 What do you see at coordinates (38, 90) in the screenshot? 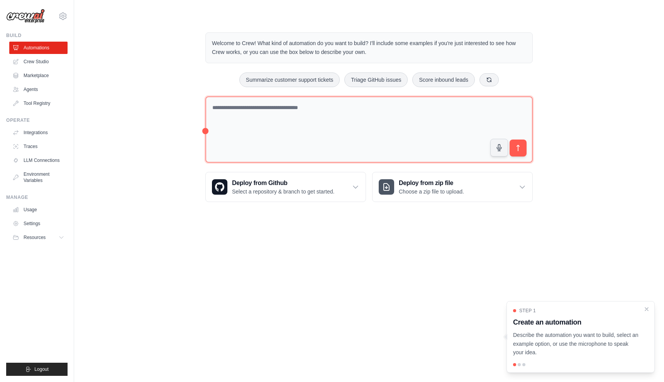
I see `a: Agents` at bounding box center [38, 90].